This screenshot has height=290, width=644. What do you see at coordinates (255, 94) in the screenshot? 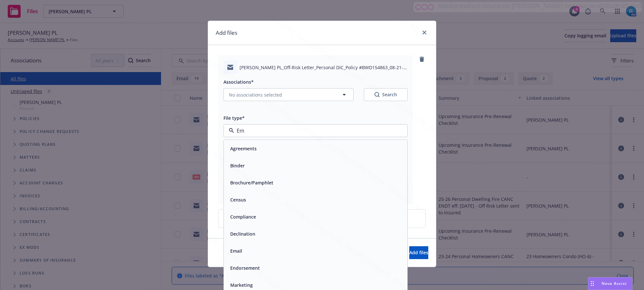
I see `span: No associations selected` at bounding box center [255, 94].